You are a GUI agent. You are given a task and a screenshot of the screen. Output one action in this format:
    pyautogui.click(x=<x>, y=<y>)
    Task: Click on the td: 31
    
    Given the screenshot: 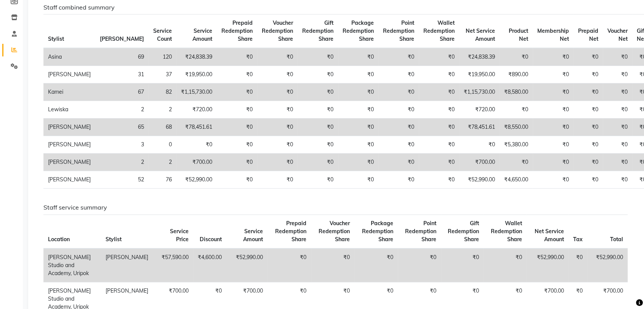 What is the action you would take?
    pyautogui.click(x=122, y=74)
    